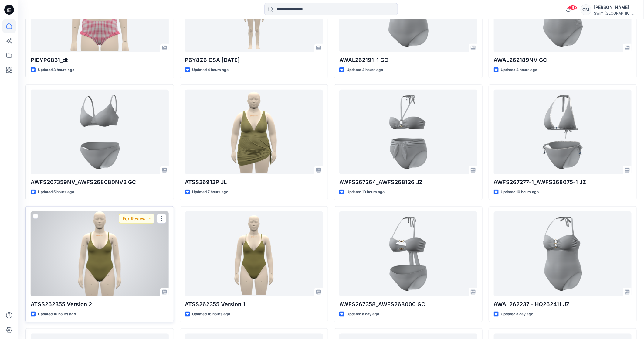 This screenshot has width=644, height=339. I want to click on p: AWAL262189NV GC, so click(563, 60).